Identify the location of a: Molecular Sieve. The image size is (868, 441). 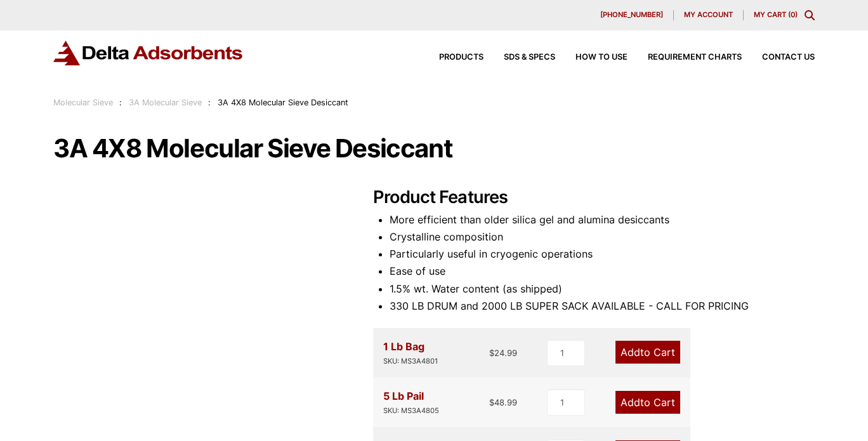
(83, 102).